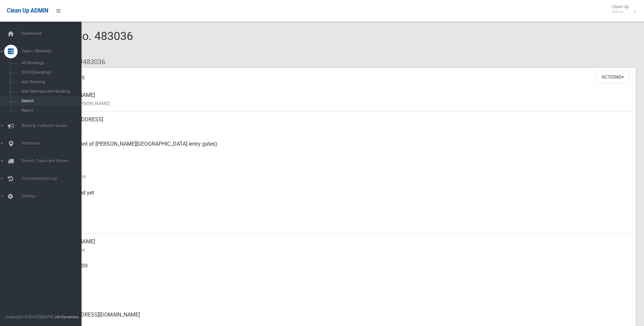  I want to click on span: Communication Log, so click(53, 179).